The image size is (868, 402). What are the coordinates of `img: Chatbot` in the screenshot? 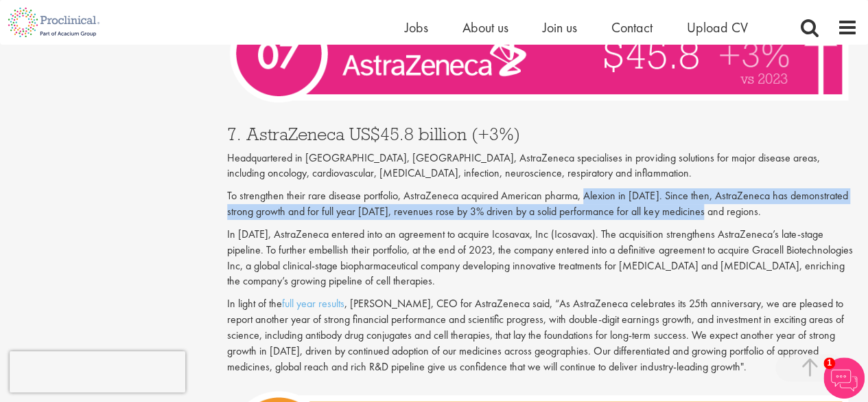 It's located at (844, 377).